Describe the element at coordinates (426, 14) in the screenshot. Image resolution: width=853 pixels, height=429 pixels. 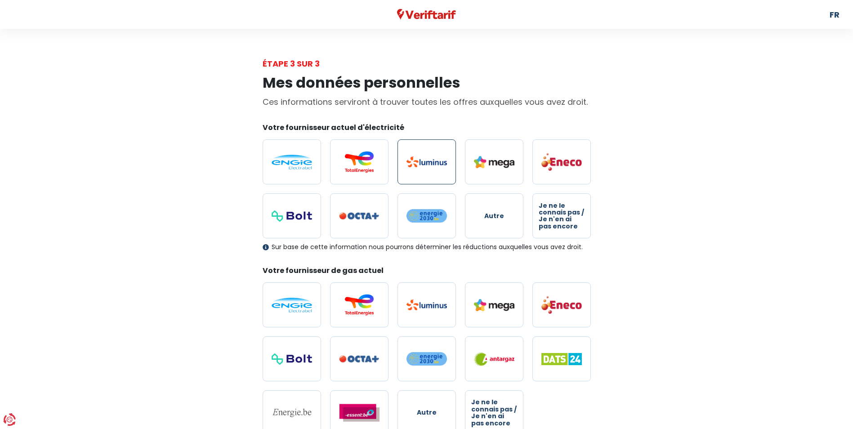
I see `img: Veriftarif logo` at that location.